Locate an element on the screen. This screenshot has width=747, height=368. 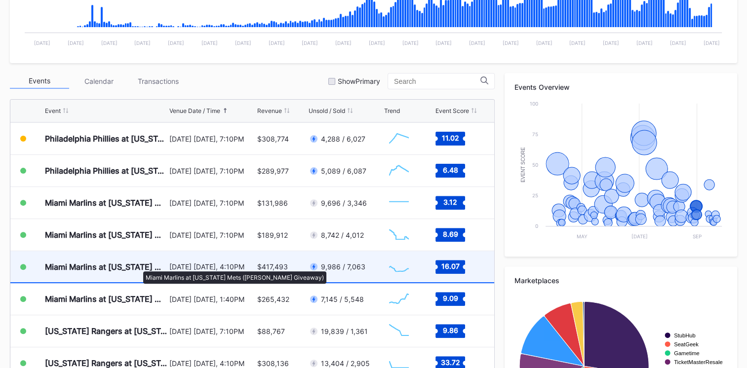
div: Transactions is located at coordinates (158, 81).